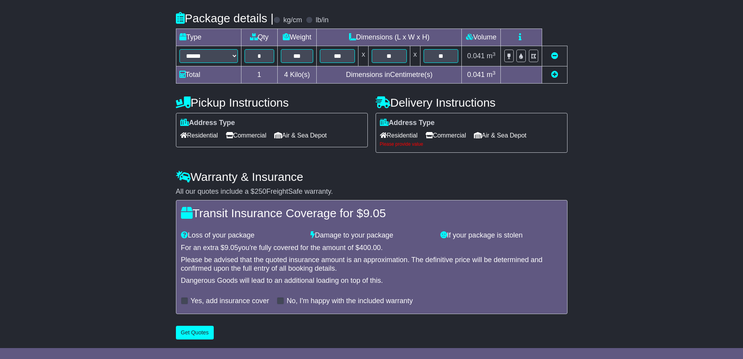  What do you see at coordinates (389, 37) in the screenshot?
I see `td: Dimensions (L x W x H)` at bounding box center [389, 37].